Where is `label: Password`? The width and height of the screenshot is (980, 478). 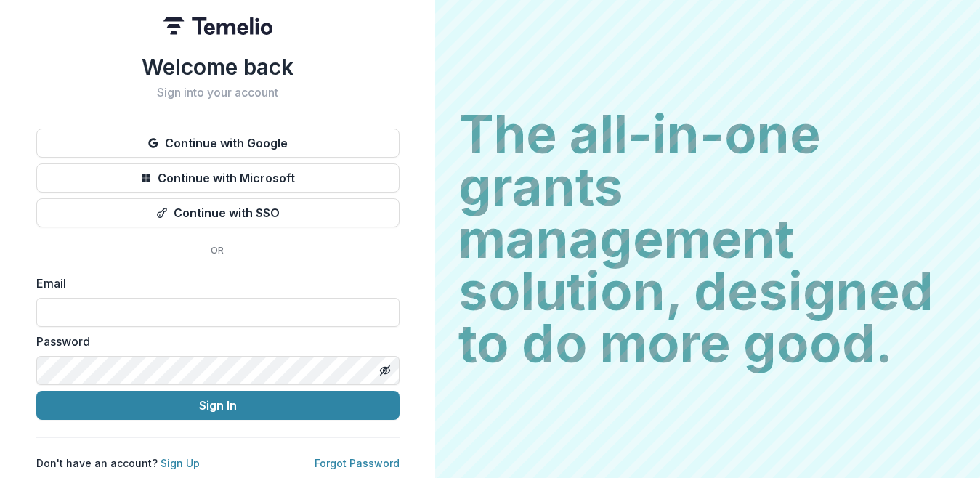
label: Password is located at coordinates (214, 342).